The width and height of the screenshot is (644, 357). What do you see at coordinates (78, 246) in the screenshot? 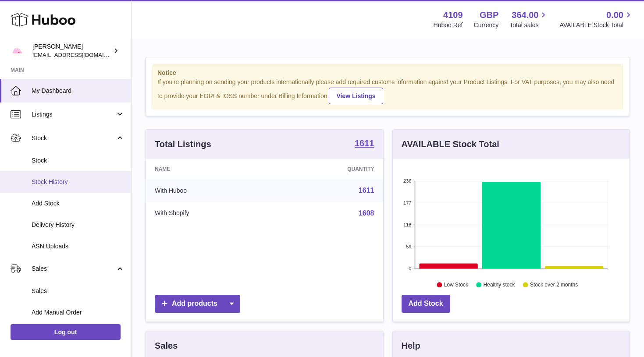
I see `span: ASN Uploads` at bounding box center [78, 246].